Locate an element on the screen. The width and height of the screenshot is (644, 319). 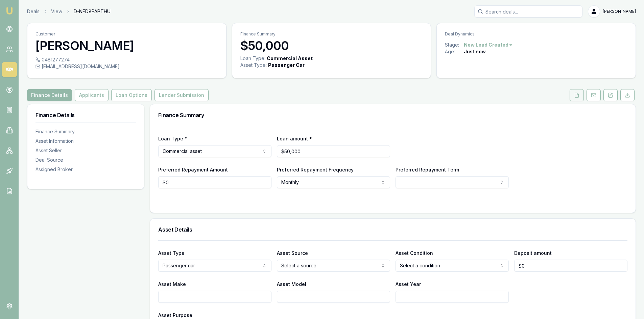
div: Loan Type: is located at coordinates (253, 58).